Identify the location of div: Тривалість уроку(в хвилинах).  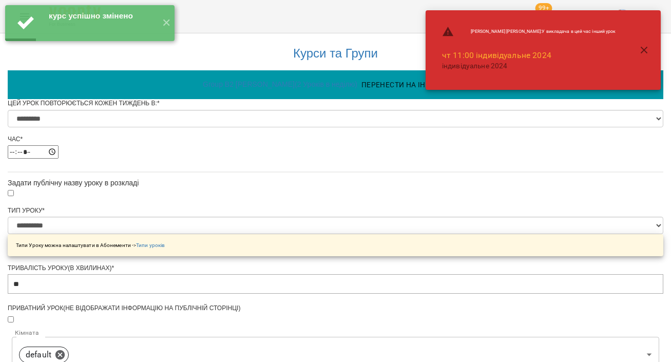
(335, 268).